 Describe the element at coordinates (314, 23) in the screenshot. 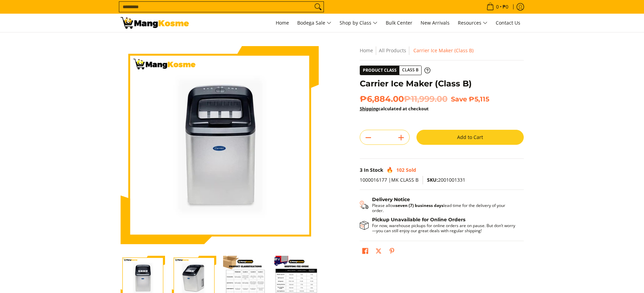

I see `span: Bodega Sale` at that location.